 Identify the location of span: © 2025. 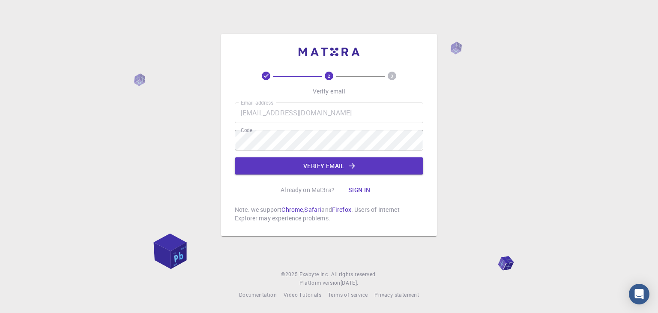
(290, 274).